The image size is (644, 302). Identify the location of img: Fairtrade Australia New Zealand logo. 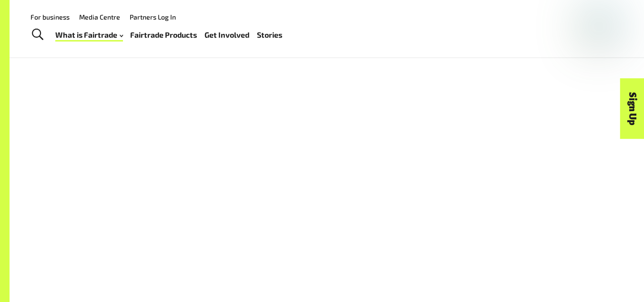
(598, 28).